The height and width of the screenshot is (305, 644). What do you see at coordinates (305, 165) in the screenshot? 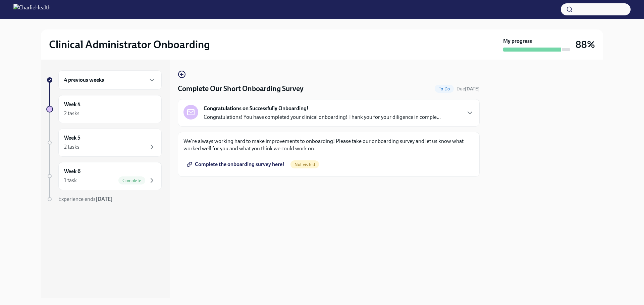
I see `span: Not visited` at bounding box center [305, 165].